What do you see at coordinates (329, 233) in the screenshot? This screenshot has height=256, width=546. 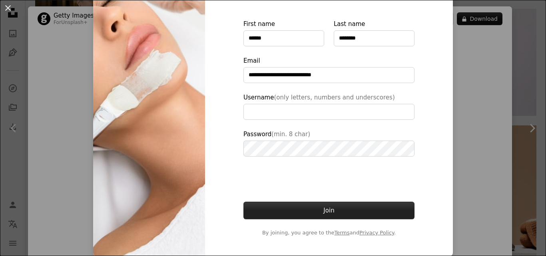 I see `span: By joining, you agree to the and .` at bounding box center [329, 233].